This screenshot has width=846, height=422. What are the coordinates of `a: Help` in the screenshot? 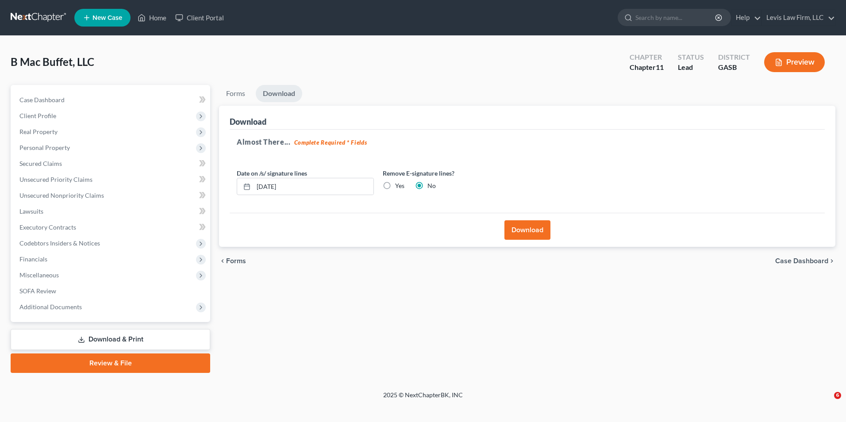 It's located at (746, 18).